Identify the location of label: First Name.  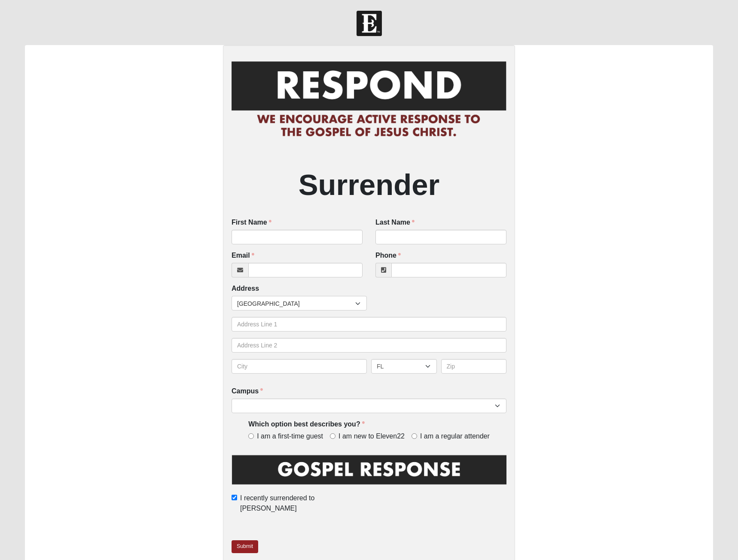
(251, 223).